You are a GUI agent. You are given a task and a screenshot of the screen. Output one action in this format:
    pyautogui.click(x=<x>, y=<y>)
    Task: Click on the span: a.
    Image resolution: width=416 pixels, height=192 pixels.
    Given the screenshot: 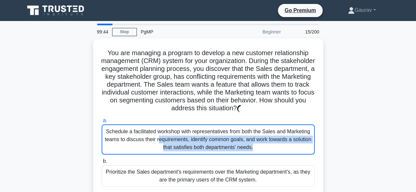 What is the action you would take?
    pyautogui.click(x=105, y=120)
    